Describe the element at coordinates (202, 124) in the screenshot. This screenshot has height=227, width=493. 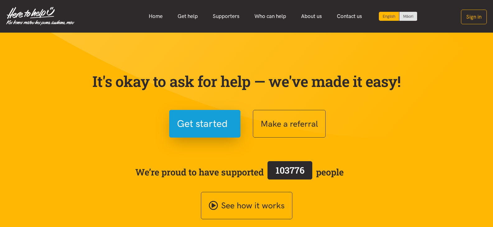
I see `span: Get started` at that location.